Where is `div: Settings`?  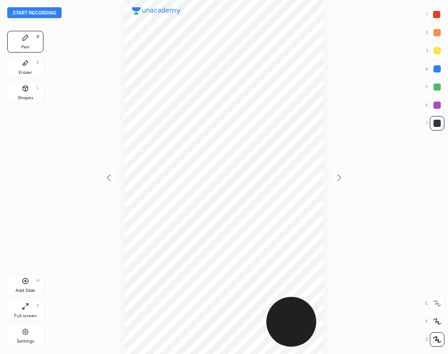
div: Settings is located at coordinates (25, 341).